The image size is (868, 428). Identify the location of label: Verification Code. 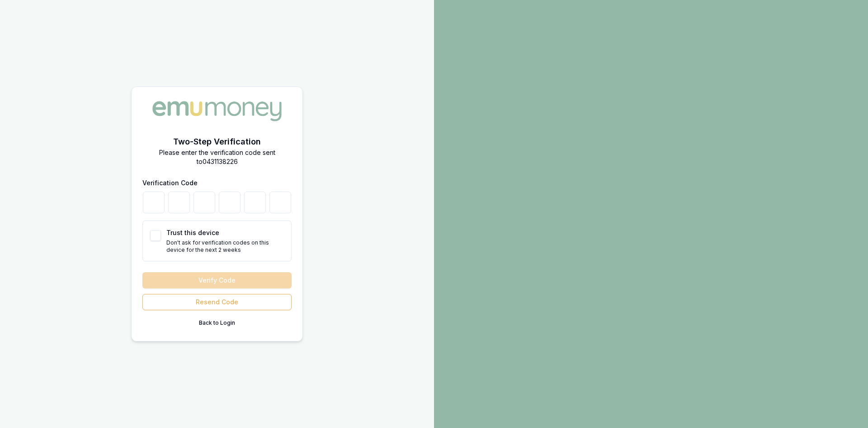
(170, 182).